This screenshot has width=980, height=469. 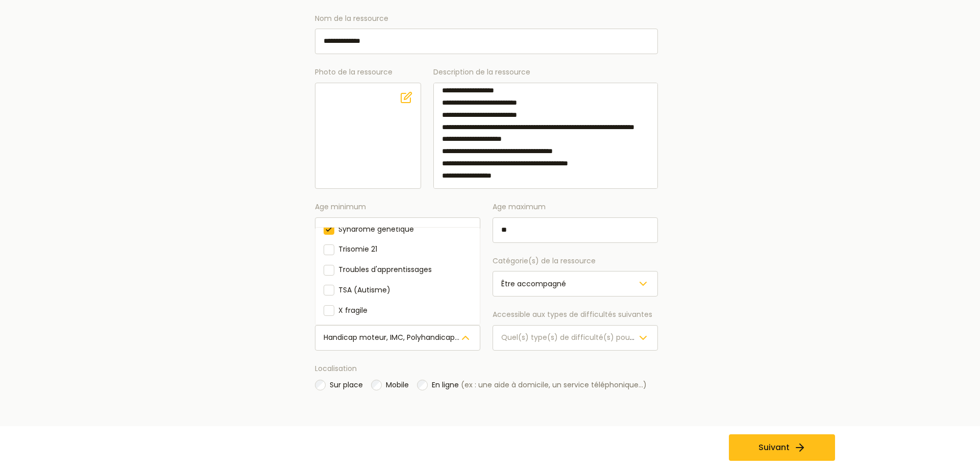 What do you see at coordinates (397, 338) in the screenshot?
I see `button: Handicap moteur, IMC, Polyhandicap, SMA (Amyotrophie spinale), Syndrome génétique` at bounding box center [397, 338].